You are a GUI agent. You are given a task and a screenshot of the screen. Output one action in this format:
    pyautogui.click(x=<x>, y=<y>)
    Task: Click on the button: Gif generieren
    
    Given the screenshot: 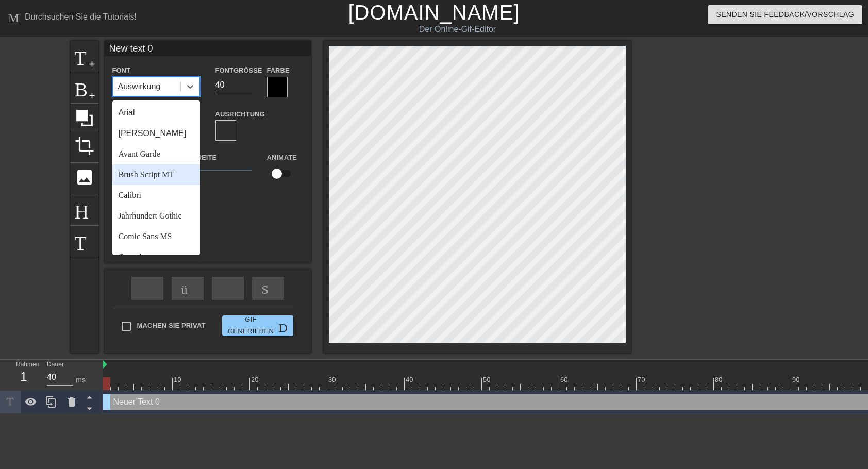 What is the action you would take?
    pyautogui.click(x=258, y=326)
    